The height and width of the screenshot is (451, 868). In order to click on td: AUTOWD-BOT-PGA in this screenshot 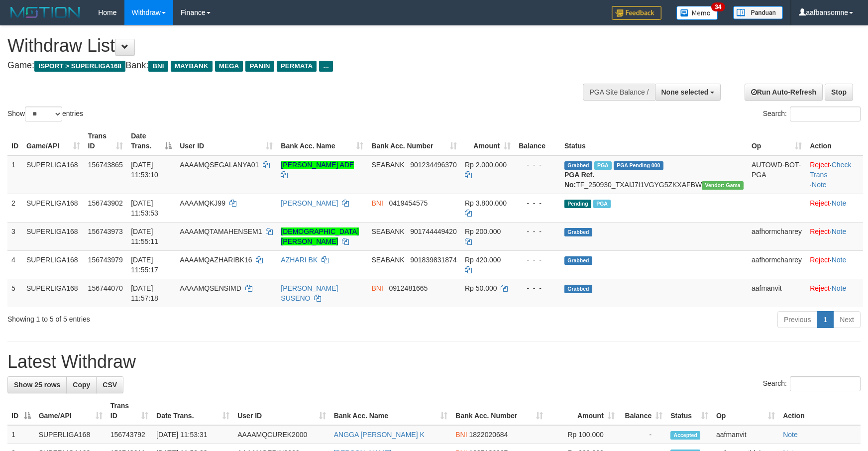, I will do `click(777, 175)`.